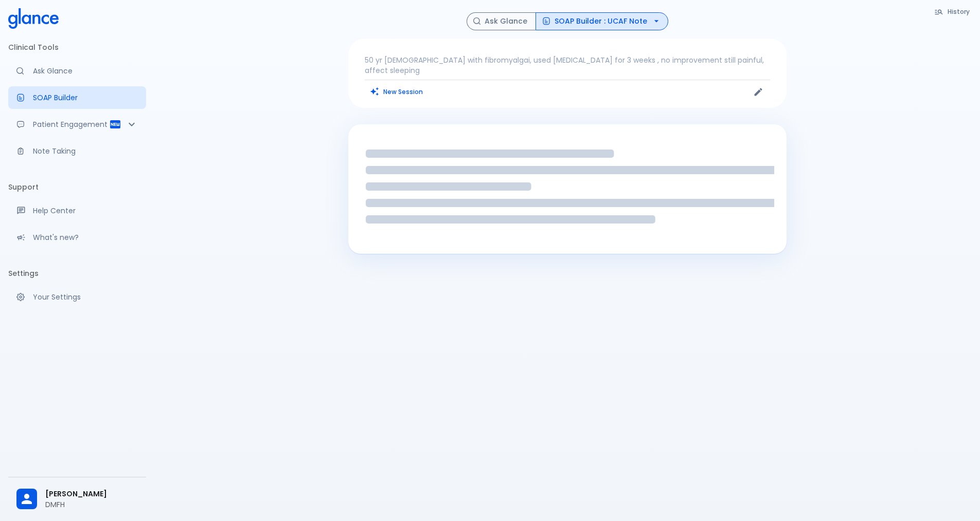 The image size is (980, 521). I want to click on p: Your Settings, so click(85, 297).